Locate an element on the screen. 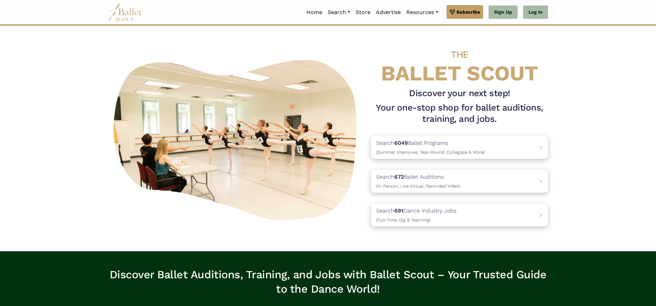 This screenshot has width=656, height=306. b: 672 is located at coordinates (399, 176).